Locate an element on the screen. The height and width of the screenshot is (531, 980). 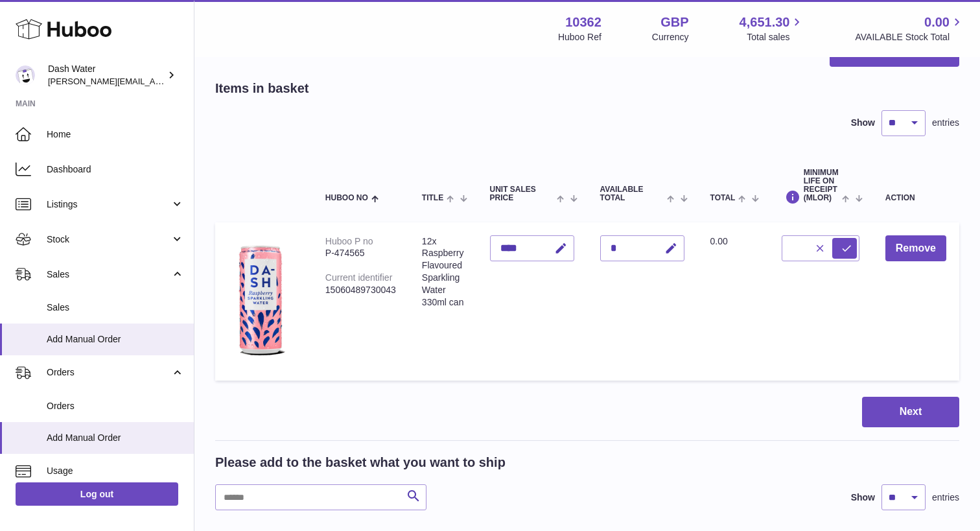
img: james@dash-water.com is located at coordinates (25, 76).